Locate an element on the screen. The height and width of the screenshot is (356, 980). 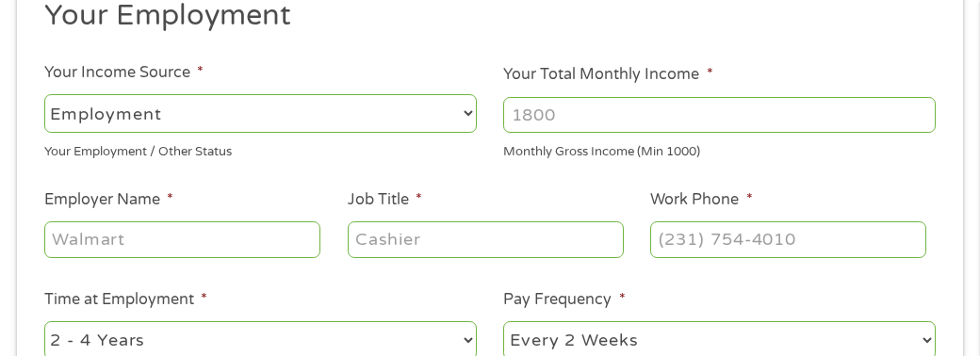
div: Your Employment / Other Status is located at coordinates (260, 149).